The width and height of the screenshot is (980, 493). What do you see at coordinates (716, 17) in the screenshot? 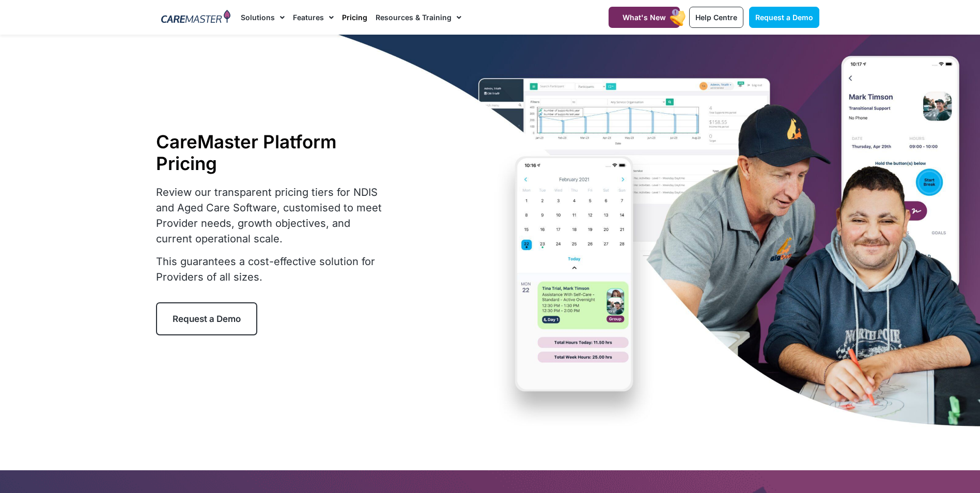
I see `span: Help Centre` at bounding box center [716, 17].